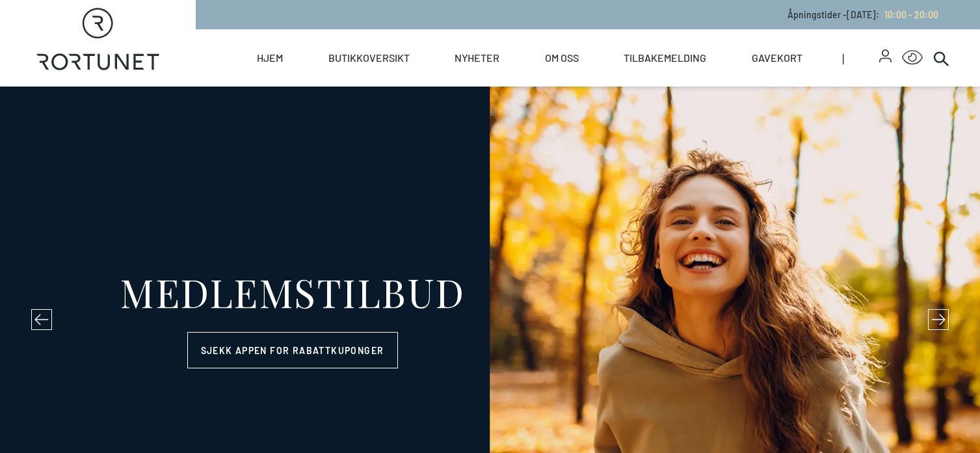 This screenshot has width=980, height=453. What do you see at coordinates (293, 350) in the screenshot?
I see `a: Sjekk appen for rabattkuponger` at bounding box center [293, 350].